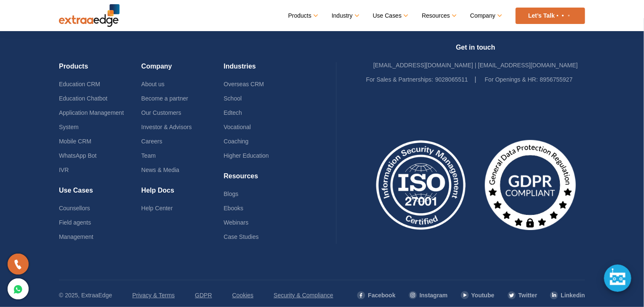 The width and height of the screenshot is (644, 307). Describe the element at coordinates (302, 16) in the screenshot. I see `a: Products` at that location.